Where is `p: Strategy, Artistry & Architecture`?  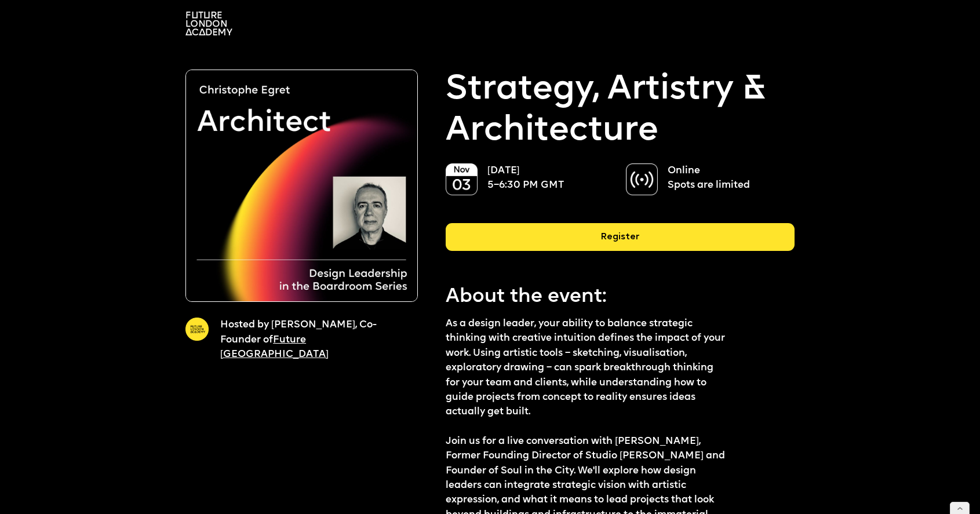 p: Strategy, Artistry & Architecture is located at coordinates (620, 110).